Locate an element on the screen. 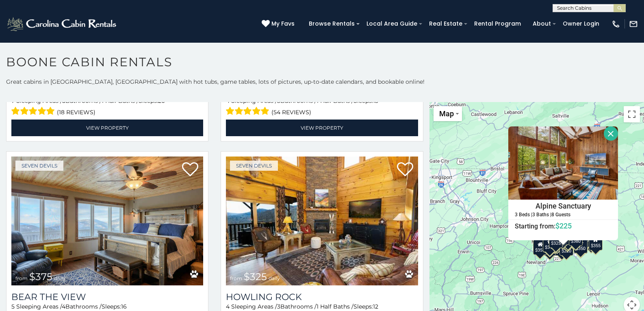  h5: 3 Baths | is located at coordinates (542, 214).